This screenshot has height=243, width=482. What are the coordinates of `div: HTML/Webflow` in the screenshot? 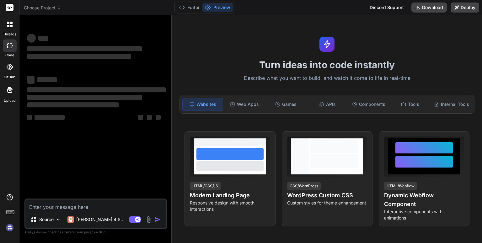 It's located at (400, 186).